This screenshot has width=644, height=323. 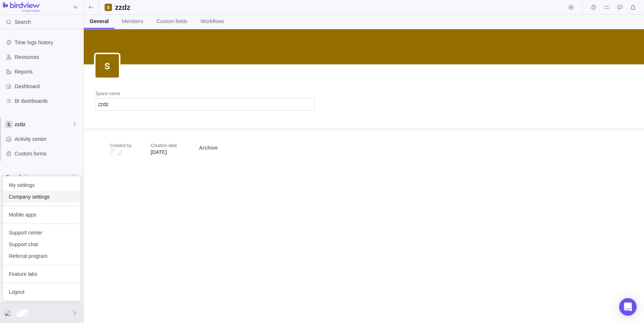 What do you see at coordinates (42, 292) in the screenshot?
I see `a: Logout` at bounding box center [42, 292].